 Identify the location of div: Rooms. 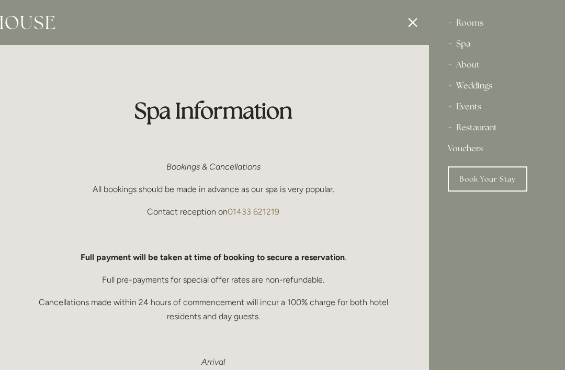
(497, 23).